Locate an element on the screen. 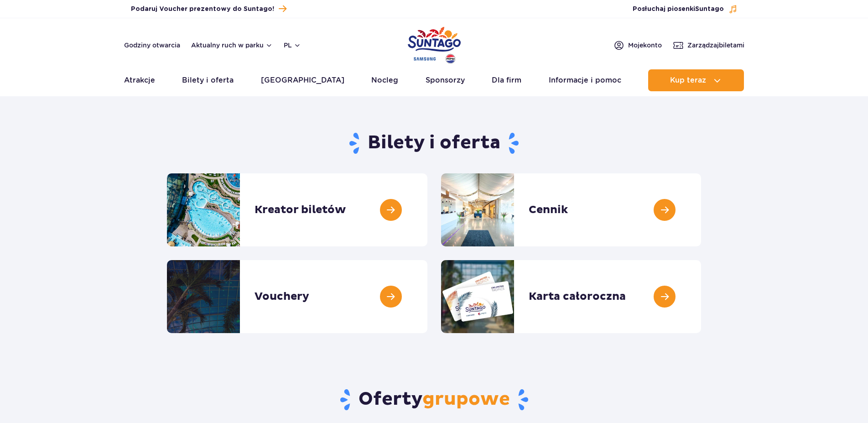 The image size is (868, 423). span: Moje konto is located at coordinates (645, 45).